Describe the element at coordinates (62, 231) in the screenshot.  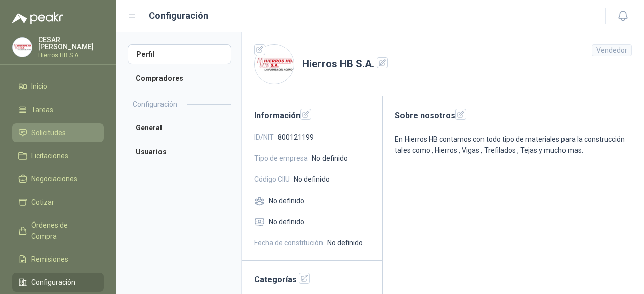
I see `span: Órdenes de Compra` at that location.